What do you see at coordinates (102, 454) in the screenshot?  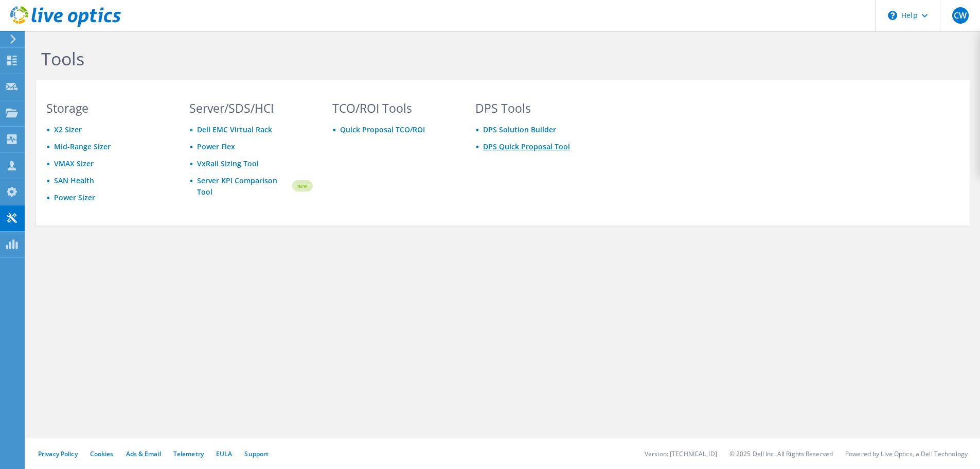 I see `a: Cookies` at bounding box center [102, 454].